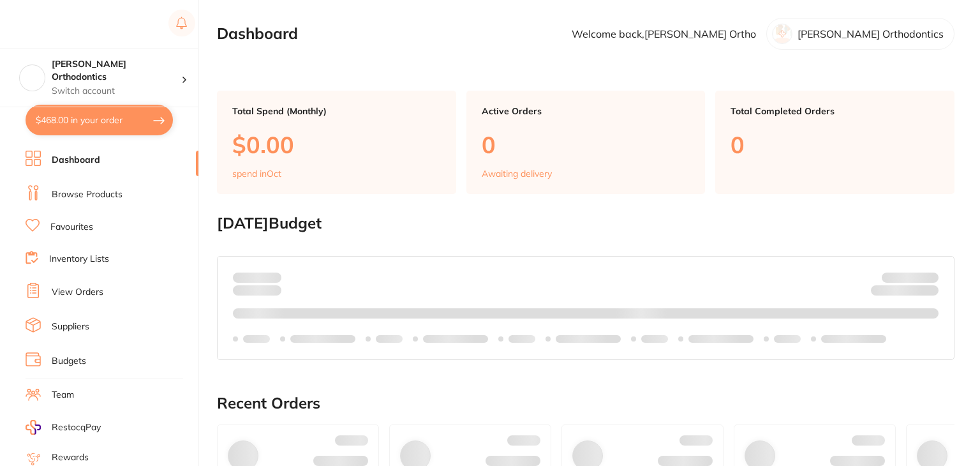  What do you see at coordinates (926, 277) in the screenshot?
I see `strong: $NaN` at bounding box center [926, 277].